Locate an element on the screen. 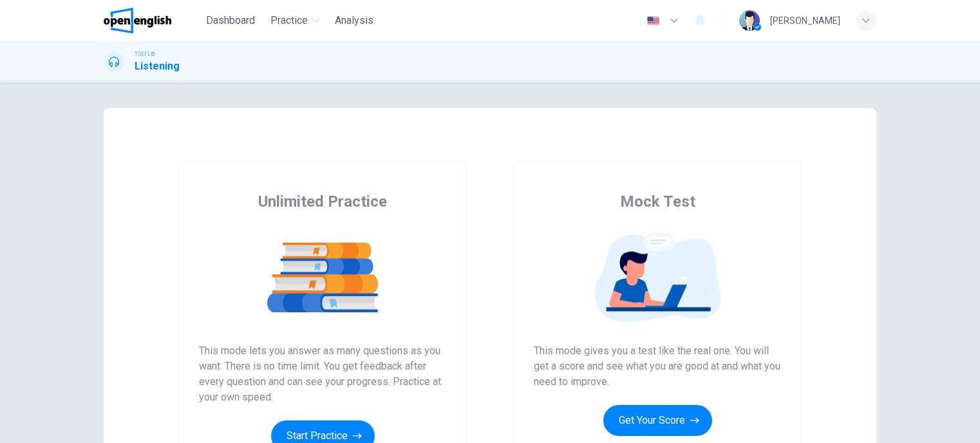 Image resolution: width=980 pixels, height=443 pixels. span: Practice is located at coordinates (289, 21).